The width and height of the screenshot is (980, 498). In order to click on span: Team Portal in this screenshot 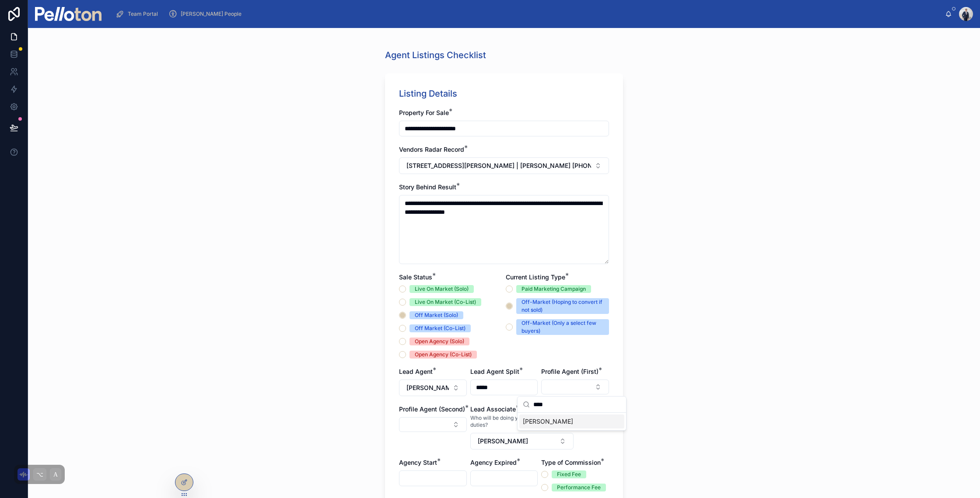, I will do `click(143, 14)`.